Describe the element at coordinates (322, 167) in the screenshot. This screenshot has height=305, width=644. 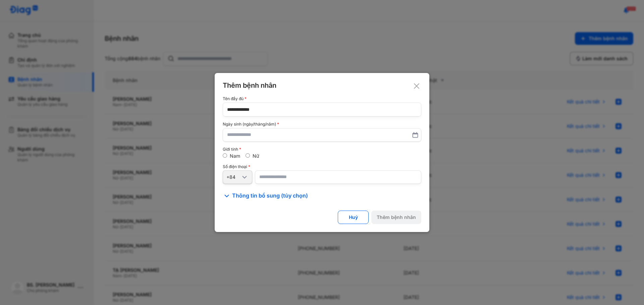
I see `div: Số điện thoại` at that location.